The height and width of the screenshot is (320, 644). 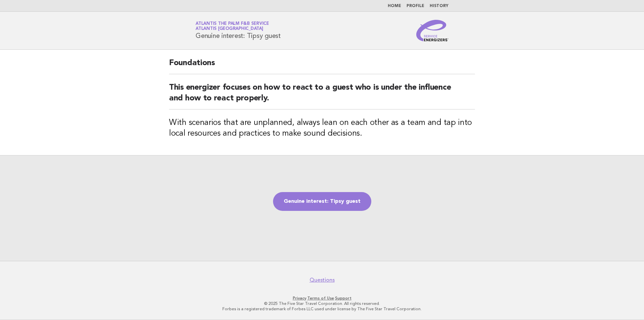 What do you see at coordinates (322, 96) in the screenshot?
I see `h2: This energizer focuses on how to react to a guest who is under the influence and how to react pro...` at bounding box center [322, 96].